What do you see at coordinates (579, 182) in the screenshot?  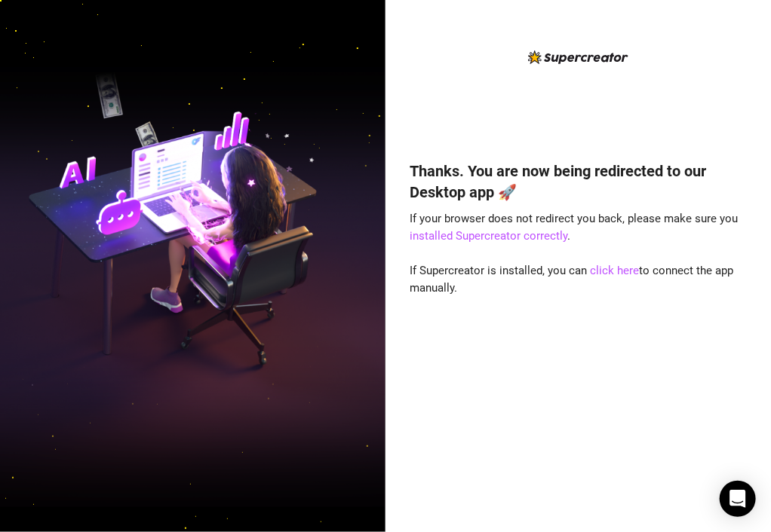 I see `h4: Thanks. You are now being redirected to our Desktop app 🚀` at bounding box center [579, 182].